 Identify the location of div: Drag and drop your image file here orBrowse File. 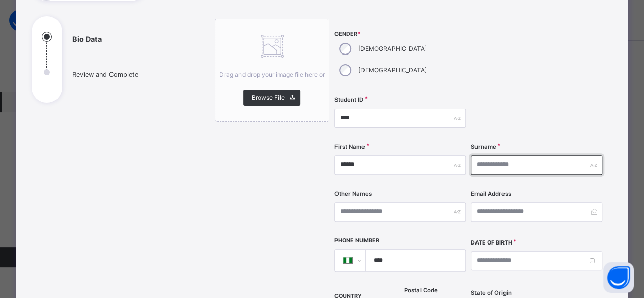
(272, 70).